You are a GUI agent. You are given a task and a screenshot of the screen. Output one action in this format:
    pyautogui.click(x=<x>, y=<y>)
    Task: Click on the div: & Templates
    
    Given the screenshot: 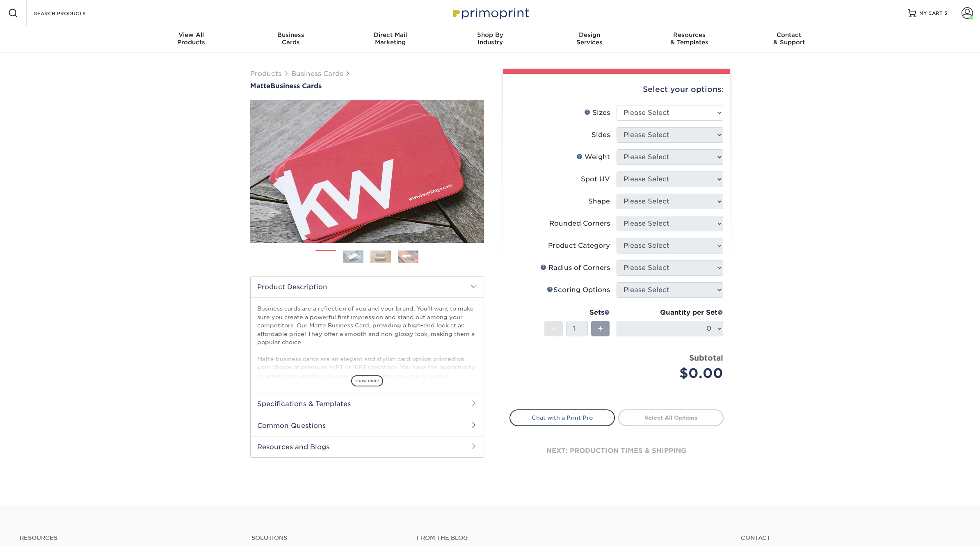 What is the action you would take?
    pyautogui.click(x=690, y=39)
    